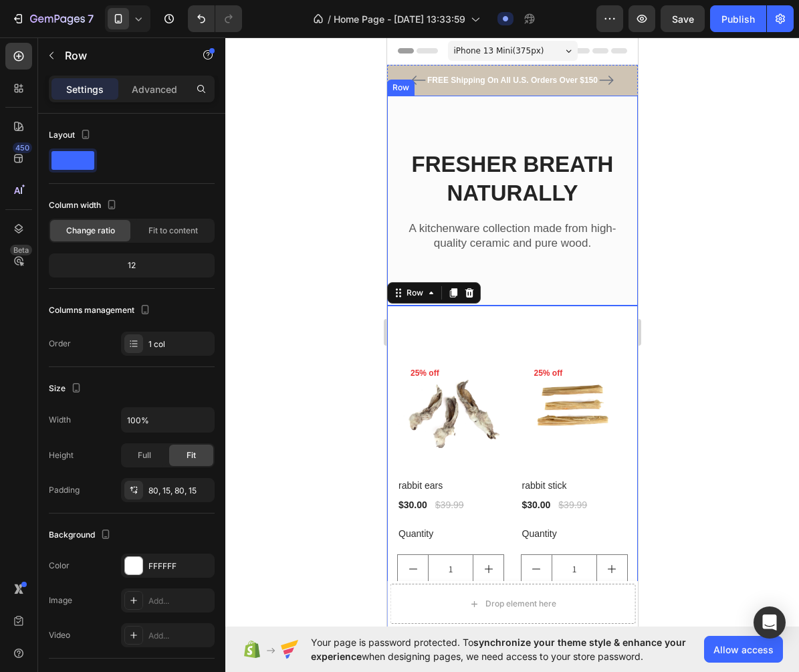  Describe the element at coordinates (683, 19) in the screenshot. I see `button: Save` at that location.